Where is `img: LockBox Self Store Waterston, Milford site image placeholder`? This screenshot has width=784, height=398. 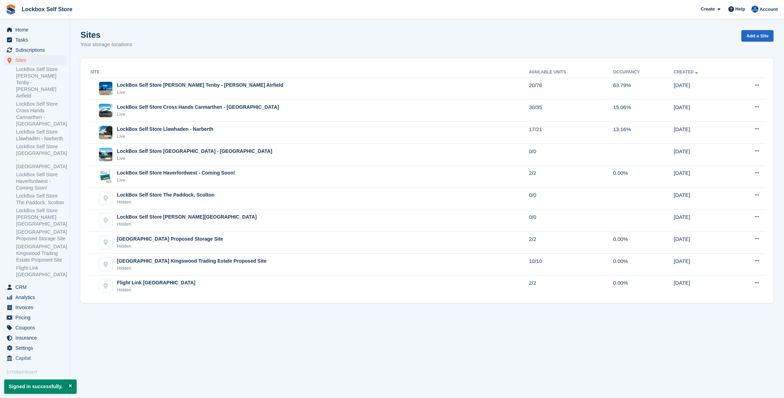
img: LockBox Self Store Waterston, Milford site image placeholder is located at coordinates (106, 220).